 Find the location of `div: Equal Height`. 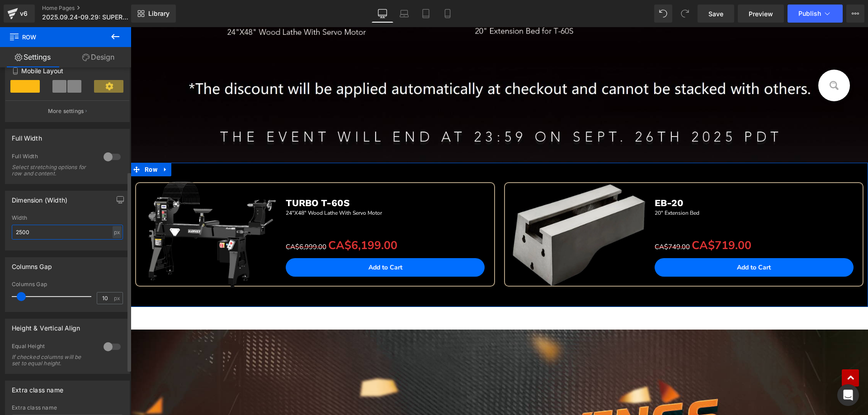

div: Equal Height is located at coordinates (53, 347).